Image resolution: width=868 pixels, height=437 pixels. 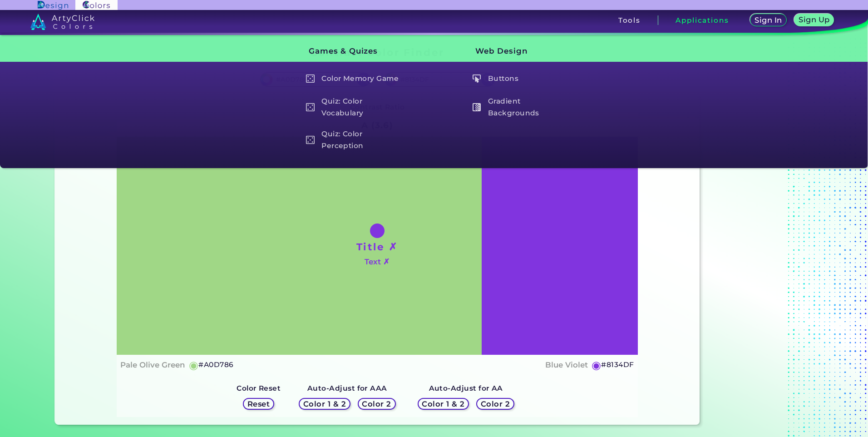 I want to click on h3: Games & Quizes, so click(x=351, y=51).